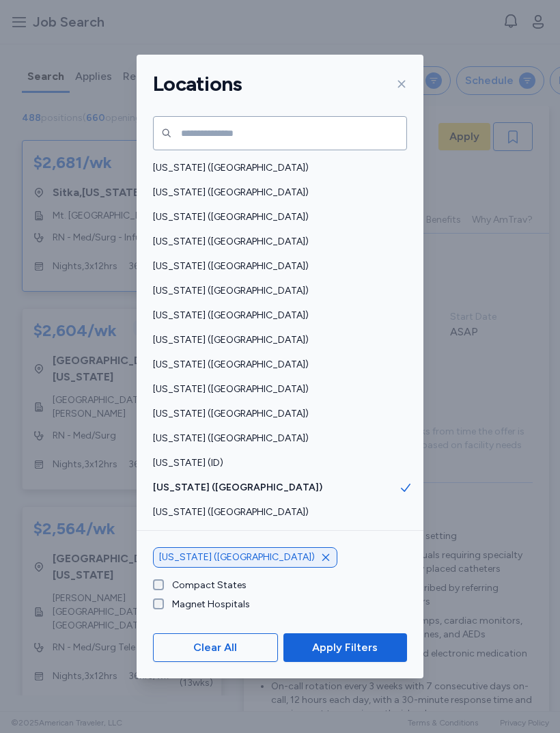 This screenshot has height=733, width=560. Describe the element at coordinates (215, 648) in the screenshot. I see `span: Clear All` at that location.